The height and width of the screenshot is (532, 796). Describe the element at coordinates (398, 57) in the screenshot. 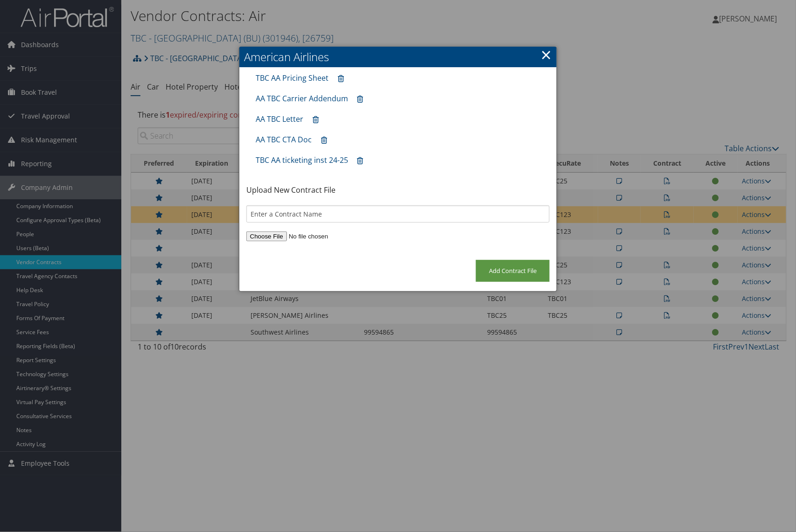

I see `h2: American Airlines` at that location.